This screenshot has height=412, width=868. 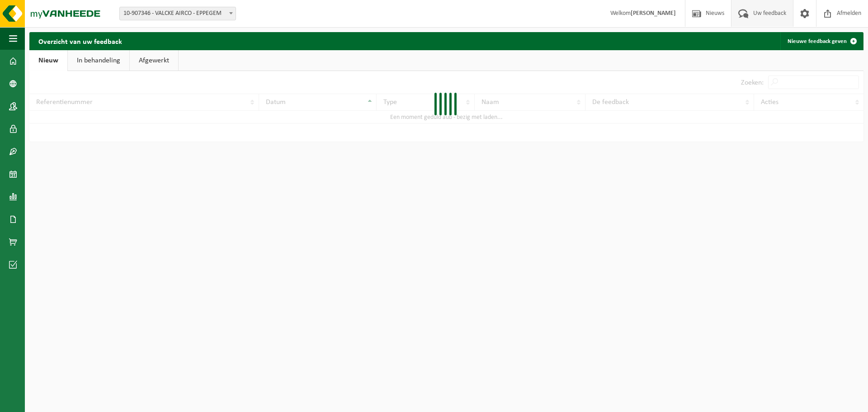 What do you see at coordinates (153, 61) in the screenshot?
I see `a: Afgewerkt` at bounding box center [153, 61].